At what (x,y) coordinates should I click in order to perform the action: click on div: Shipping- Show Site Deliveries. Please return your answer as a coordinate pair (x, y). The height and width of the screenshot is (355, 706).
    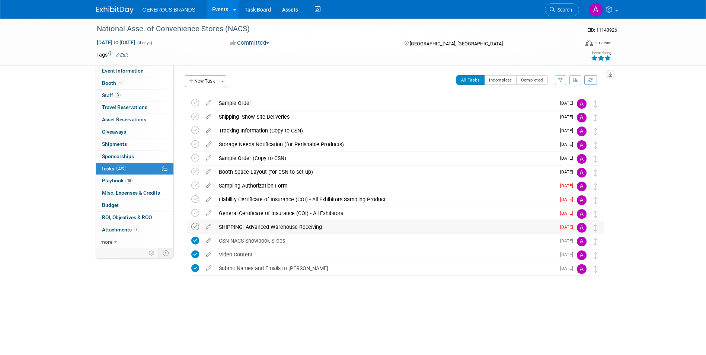
    Looking at the image, I should click on (385, 117).